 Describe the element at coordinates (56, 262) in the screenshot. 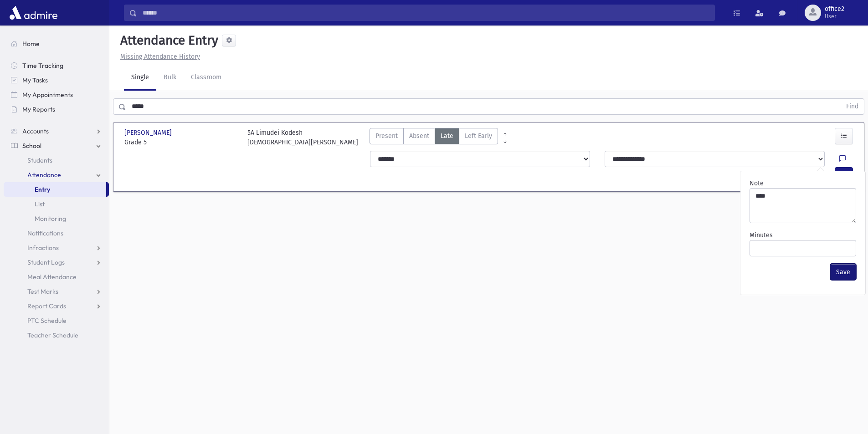

I see `a: Student Logs` at that location.